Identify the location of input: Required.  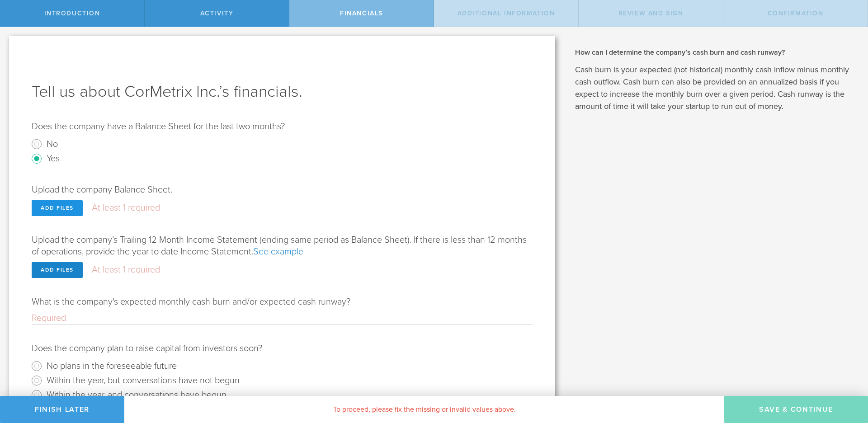
(282, 318).